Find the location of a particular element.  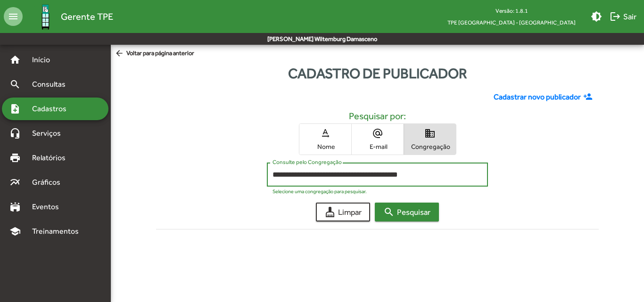

mat-icon: print is located at coordinates (15, 158).